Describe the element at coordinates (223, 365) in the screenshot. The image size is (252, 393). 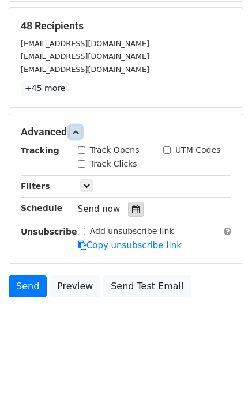
I see `div: Widget de chat` at that location.